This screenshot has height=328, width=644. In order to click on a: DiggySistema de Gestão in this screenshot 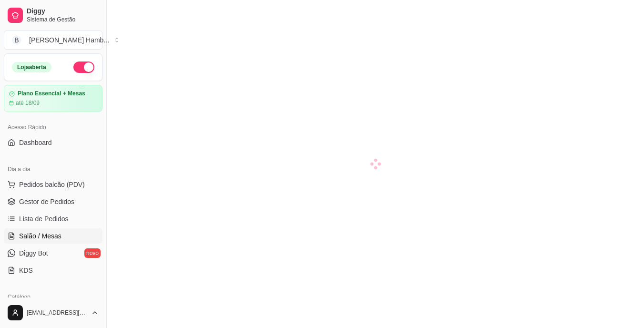, I will do `click(53, 15)`.